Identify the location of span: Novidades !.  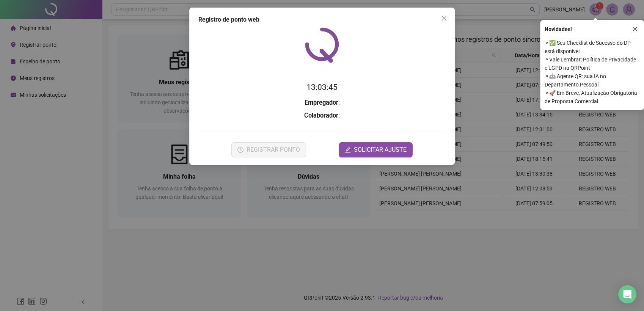
(558, 29).